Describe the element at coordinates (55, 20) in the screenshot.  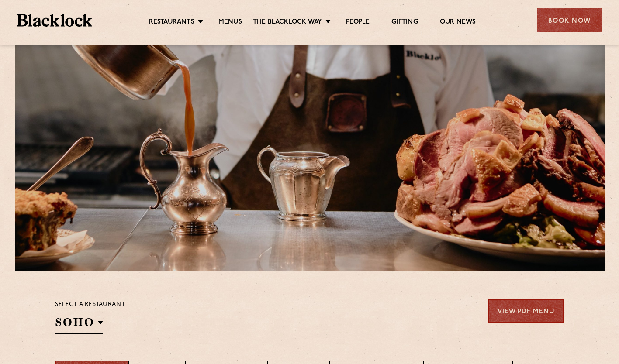
I see `img: BL_Textured_Logo-footer-cropped.svg` at that location.